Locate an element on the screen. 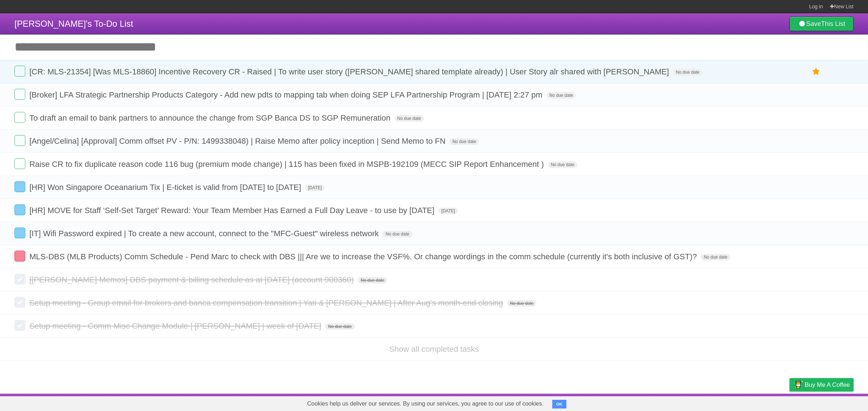 Image resolution: width=868 pixels, height=411 pixels. a: Terms is located at coordinates (763, 402).